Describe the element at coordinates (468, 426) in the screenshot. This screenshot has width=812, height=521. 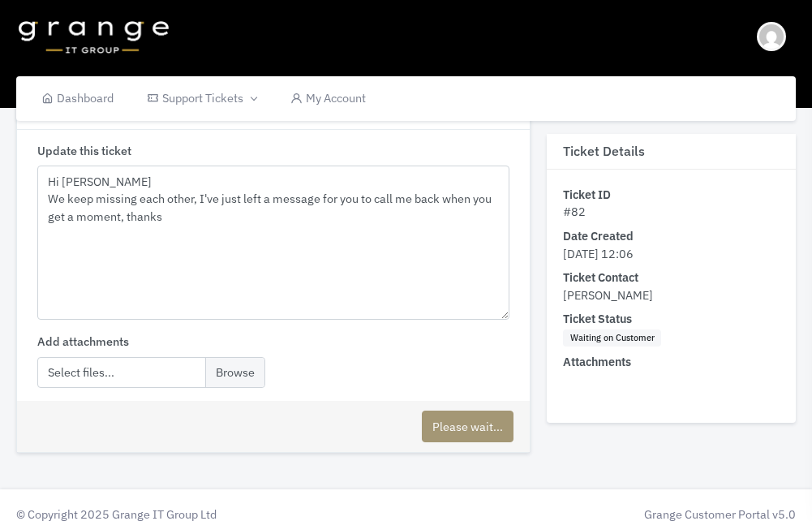
I see `button: Please wait...` at that location.